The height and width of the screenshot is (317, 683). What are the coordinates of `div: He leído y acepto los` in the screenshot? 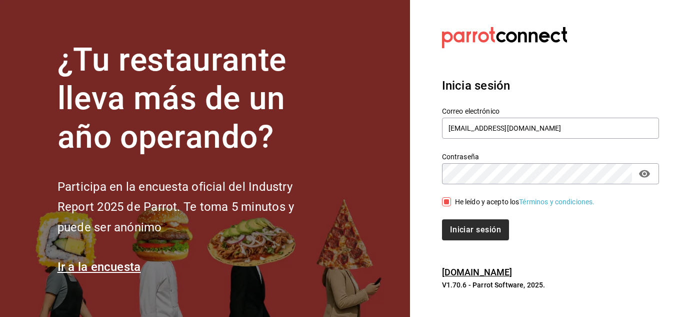 It's located at (525, 202).